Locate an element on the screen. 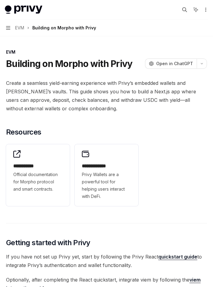 The height and width of the screenshot is (287, 213). span: Getting started with Privy is located at coordinates (48, 242).